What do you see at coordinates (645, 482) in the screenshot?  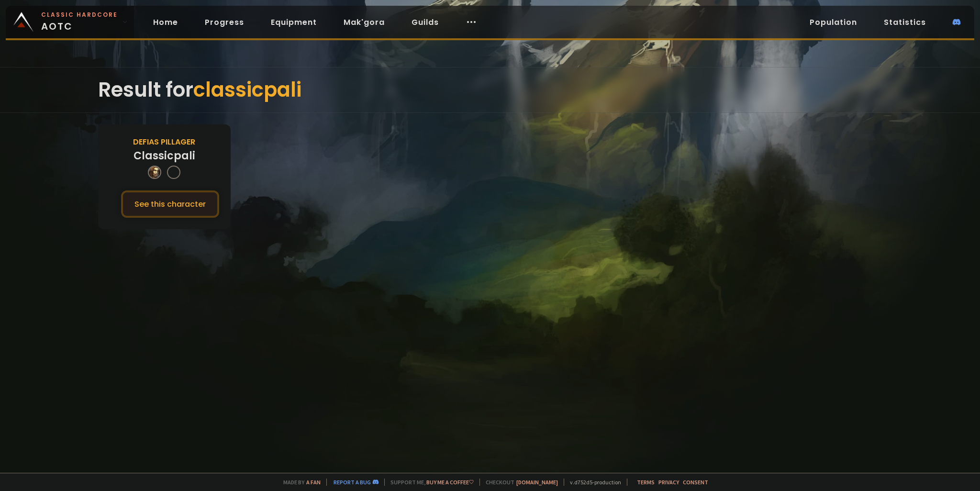 I see `a: Terms` at bounding box center [645, 482].